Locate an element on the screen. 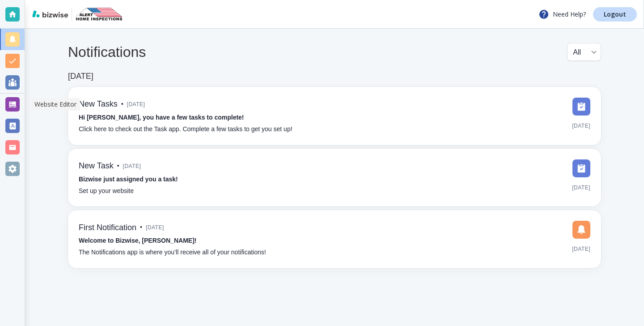 This screenshot has height=326, width=644. img: DashboardSidebarNotification.svg is located at coordinates (581, 230).